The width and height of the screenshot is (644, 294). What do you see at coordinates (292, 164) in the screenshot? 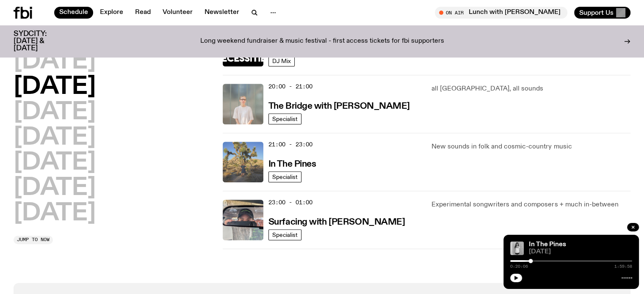
I see `h3: In The Pines` at bounding box center [292, 164].